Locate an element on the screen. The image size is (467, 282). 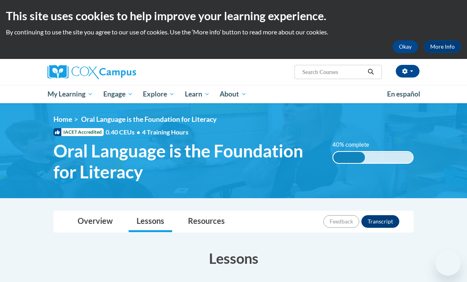
span: 4 Training Hours is located at coordinates (165, 132).